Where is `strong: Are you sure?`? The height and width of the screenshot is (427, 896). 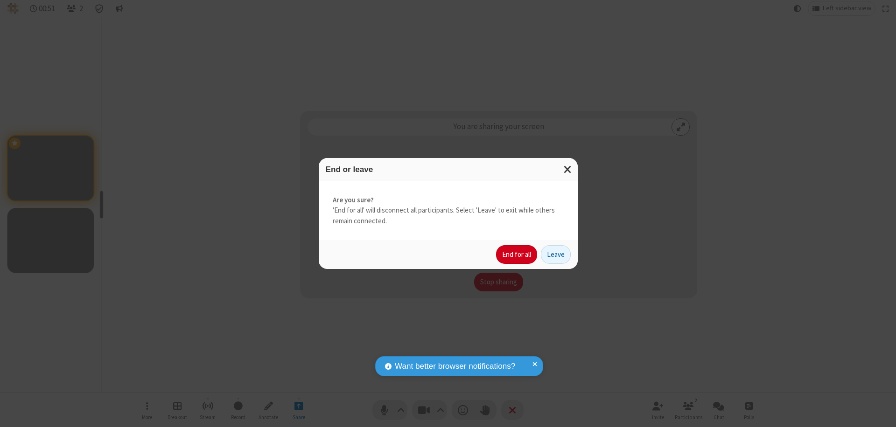 strong: Are you sure? is located at coordinates (448, 200).